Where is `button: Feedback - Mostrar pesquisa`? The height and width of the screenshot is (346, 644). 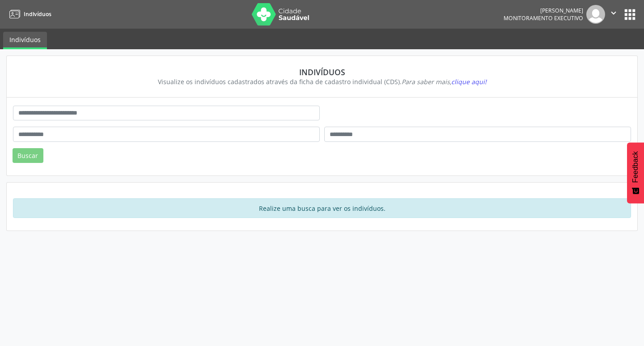
button: Feedback - Mostrar pesquisa is located at coordinates (635, 173).